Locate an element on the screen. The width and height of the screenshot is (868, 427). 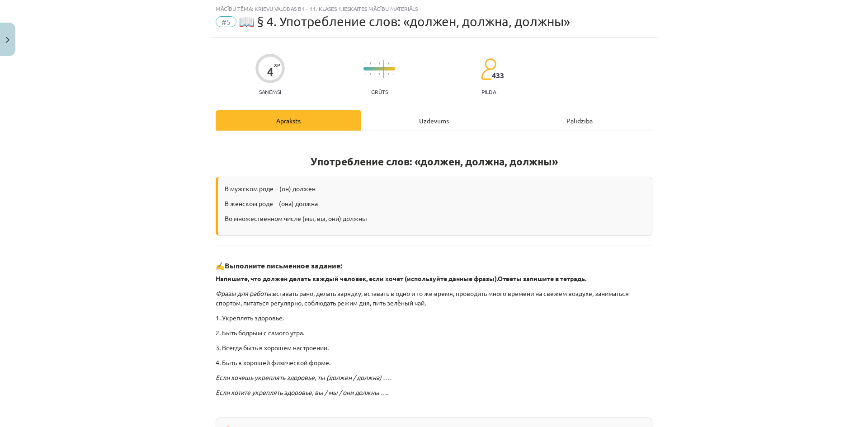
strong: Ответы запишите в тетрадь. is located at coordinates (542, 278).